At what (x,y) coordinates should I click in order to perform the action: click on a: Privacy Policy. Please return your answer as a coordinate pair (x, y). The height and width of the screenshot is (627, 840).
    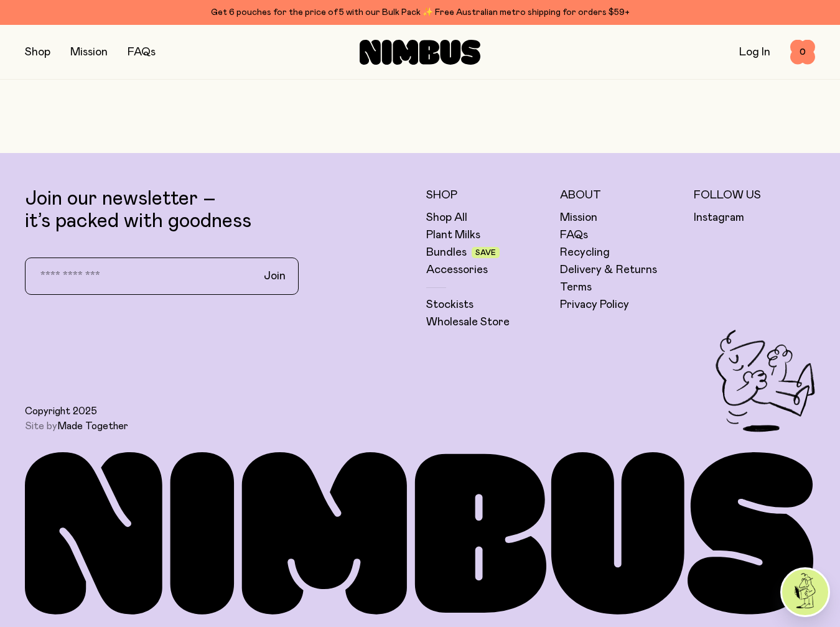
    Looking at the image, I should click on (594, 305).